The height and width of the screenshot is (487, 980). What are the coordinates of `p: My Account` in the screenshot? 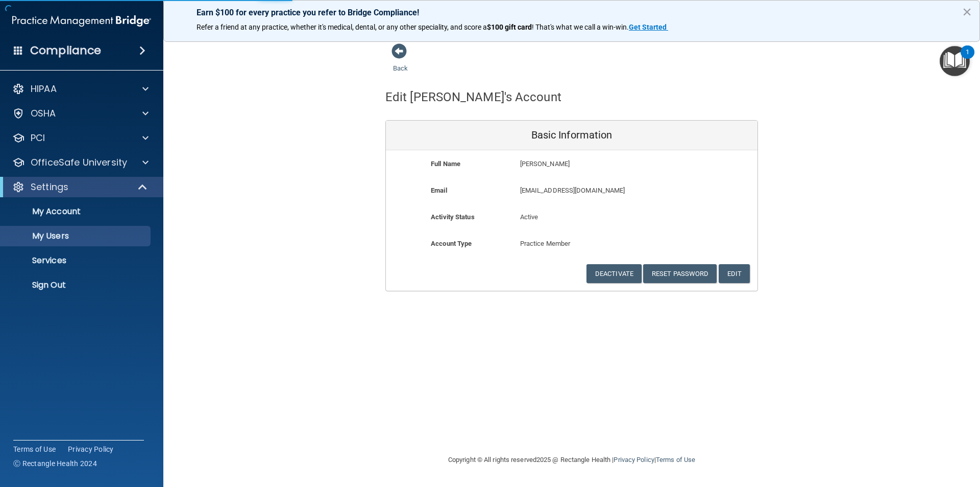 It's located at (76, 211).